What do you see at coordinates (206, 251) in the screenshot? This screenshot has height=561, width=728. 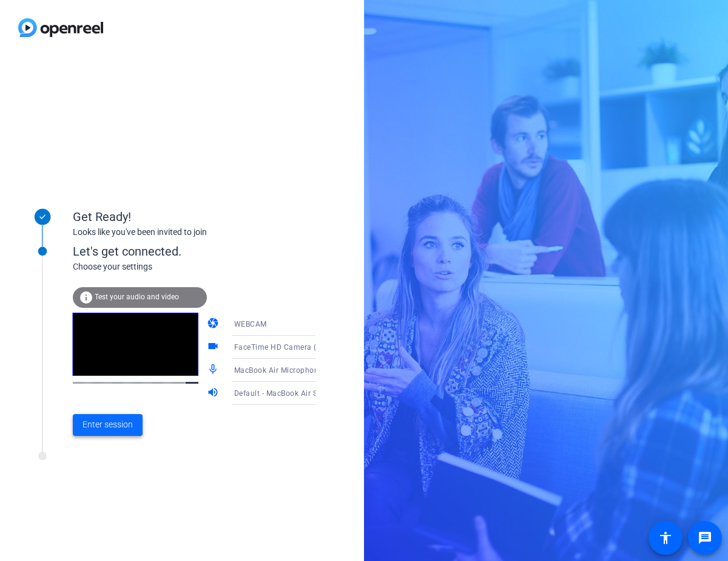 I see `div: Let's get connected.` at bounding box center [206, 251].